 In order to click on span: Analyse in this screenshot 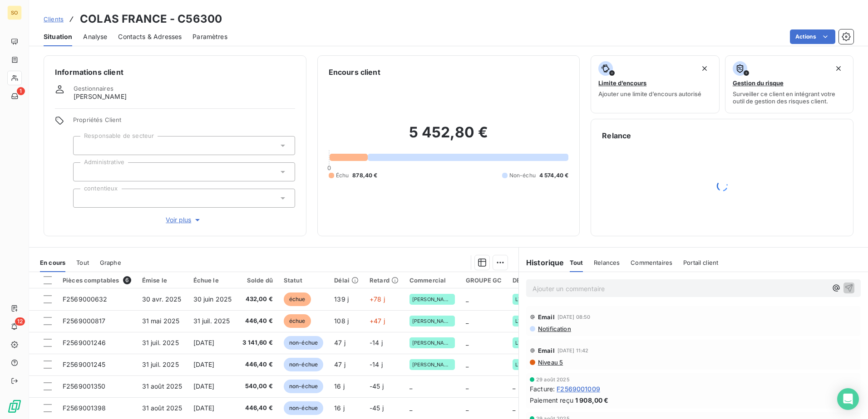, I will do `click(95, 37)`.